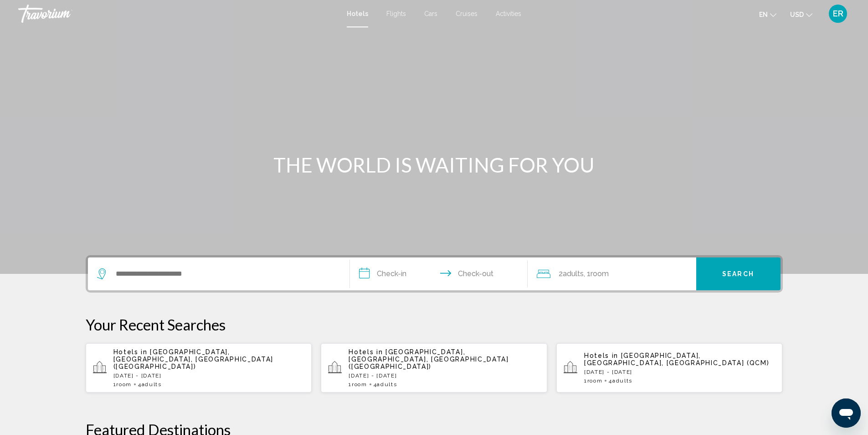 This screenshot has height=435, width=868. Describe the element at coordinates (509, 14) in the screenshot. I see `a: Activities` at that location.